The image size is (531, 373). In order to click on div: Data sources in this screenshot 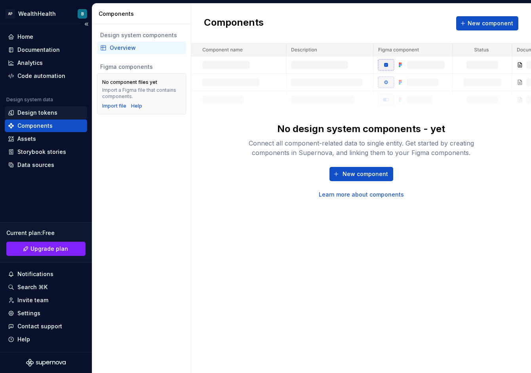, I will do `click(36, 165)`.